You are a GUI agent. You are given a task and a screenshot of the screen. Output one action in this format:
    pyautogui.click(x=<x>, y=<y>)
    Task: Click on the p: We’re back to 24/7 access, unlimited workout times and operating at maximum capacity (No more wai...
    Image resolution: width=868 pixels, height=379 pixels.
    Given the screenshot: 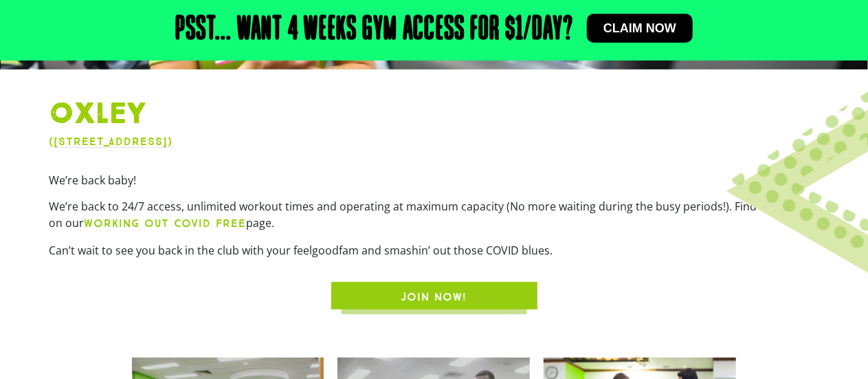 What is the action you would take?
    pyautogui.click(x=434, y=215)
    